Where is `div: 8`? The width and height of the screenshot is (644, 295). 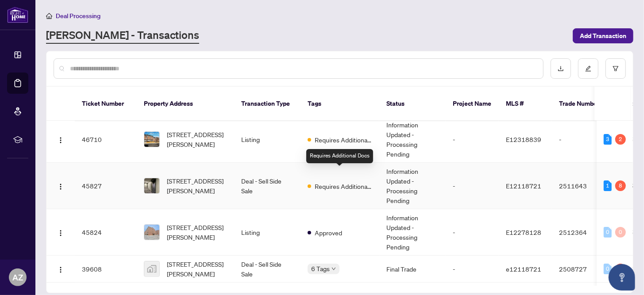 div: 8 is located at coordinates (621, 186).